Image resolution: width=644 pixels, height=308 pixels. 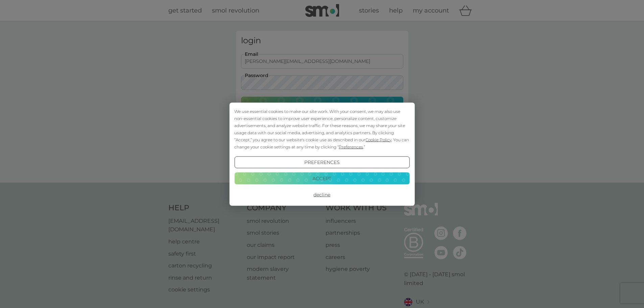 What do you see at coordinates (322, 154) in the screenshot?
I see `div: Cookie Consent Prompt` at bounding box center [322, 154].